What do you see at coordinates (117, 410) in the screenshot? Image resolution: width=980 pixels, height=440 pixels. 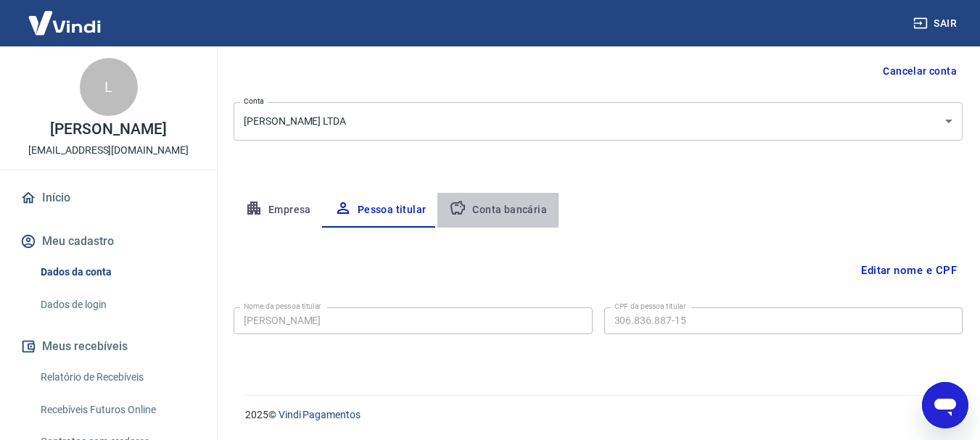 I see `a: Recebíveis Futuros Online` at bounding box center [117, 410].